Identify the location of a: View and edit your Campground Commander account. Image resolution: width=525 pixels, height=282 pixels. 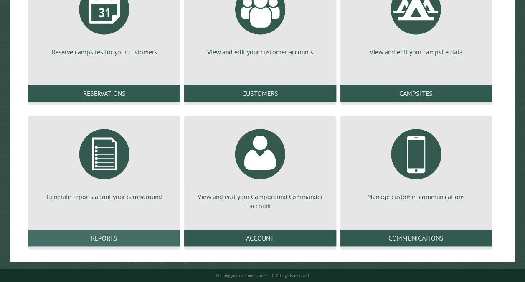
(260, 166).